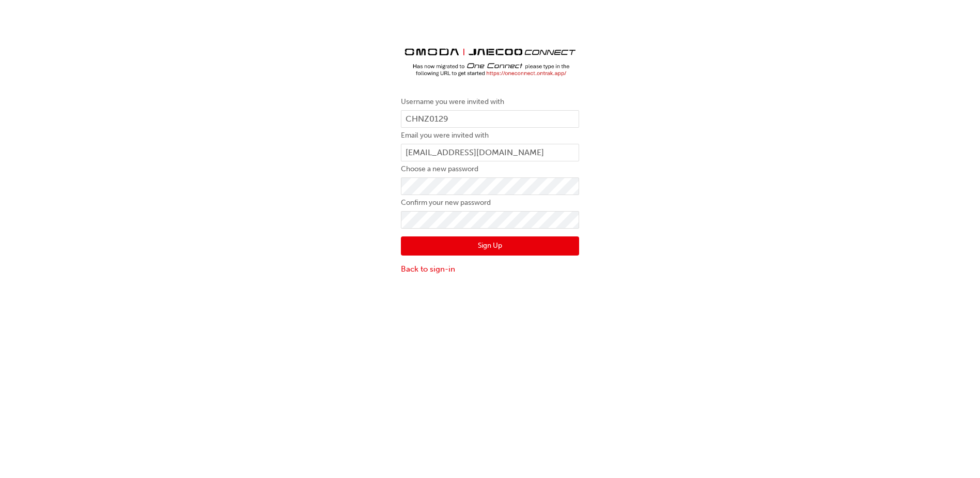  I want to click on label: Email you were invited with, so click(490, 136).